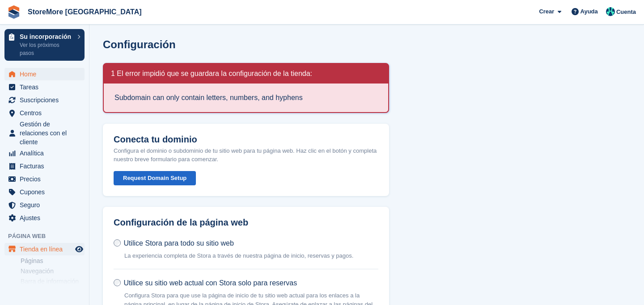  What do you see at coordinates (155, 178) in the screenshot?
I see `button: Request Domain Setup` at bounding box center [155, 178].